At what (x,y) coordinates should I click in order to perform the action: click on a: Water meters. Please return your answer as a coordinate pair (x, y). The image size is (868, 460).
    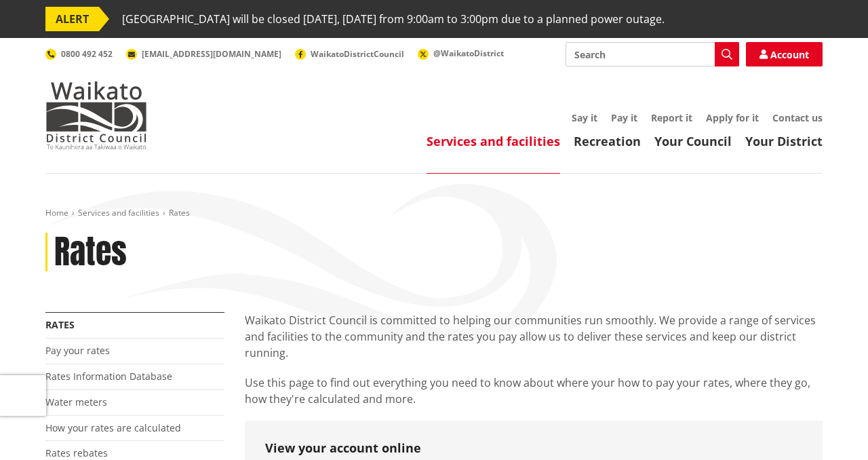
    Looking at the image, I should click on (76, 401).